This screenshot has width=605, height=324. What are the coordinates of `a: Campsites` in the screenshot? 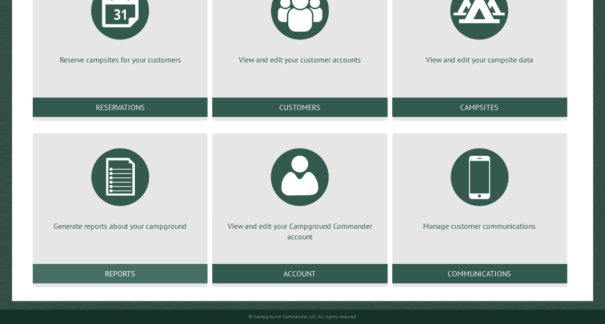 It's located at (479, 107).